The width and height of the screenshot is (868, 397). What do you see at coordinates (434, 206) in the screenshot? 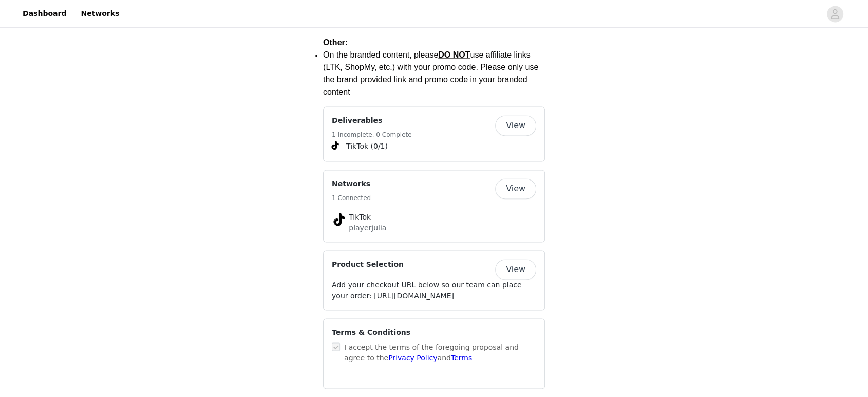
I see `div: Networks` at bounding box center [434, 206].